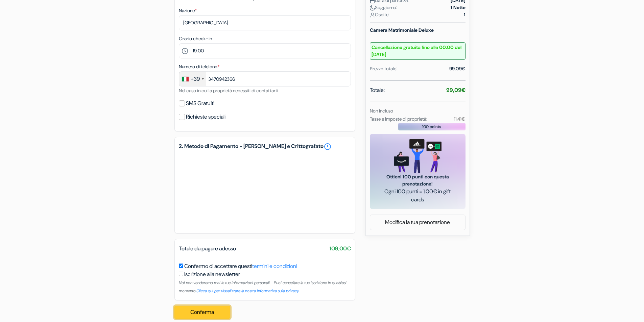 Image resolution: width=644 pixels, height=322 pixels. I want to click on div: +39, so click(195, 79).